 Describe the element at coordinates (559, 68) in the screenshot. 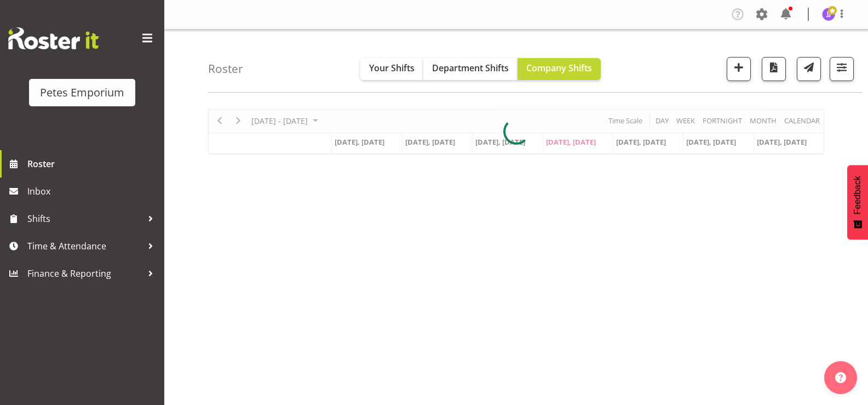

I see `span: Company Shifts` at that location.